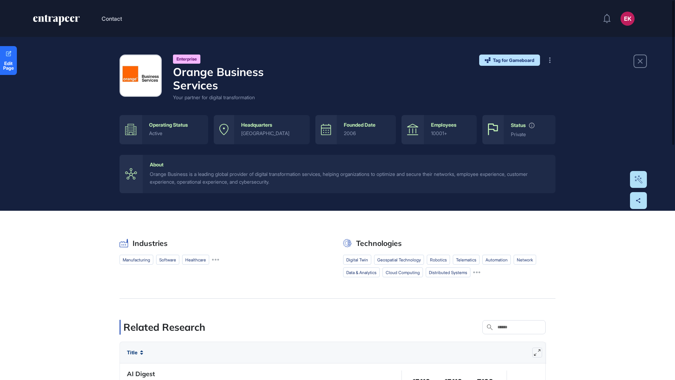  Describe the element at coordinates (141, 374) in the screenshot. I see `h4: AI Digest` at that location.